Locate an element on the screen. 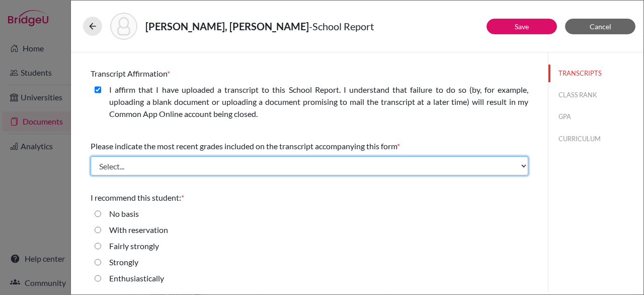 The image size is (644, 295). button: GPA is located at coordinates (596, 116).